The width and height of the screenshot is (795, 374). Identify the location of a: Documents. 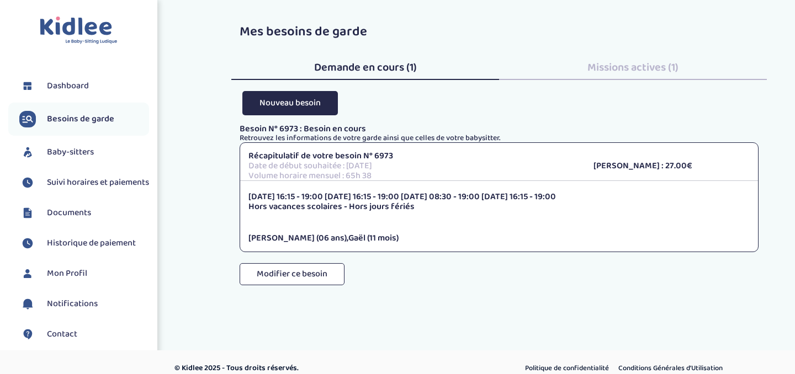
(84, 213).